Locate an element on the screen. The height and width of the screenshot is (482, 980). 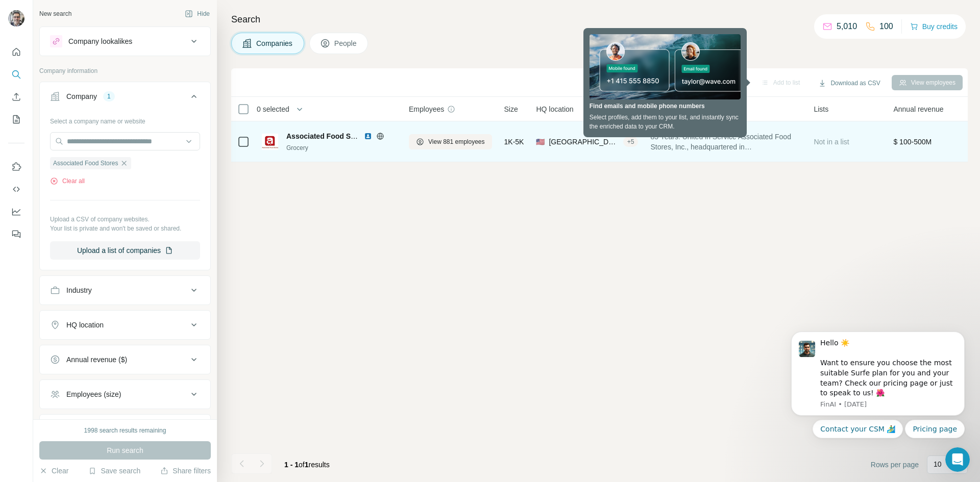
div: Employees (size) is located at coordinates (93, 395).